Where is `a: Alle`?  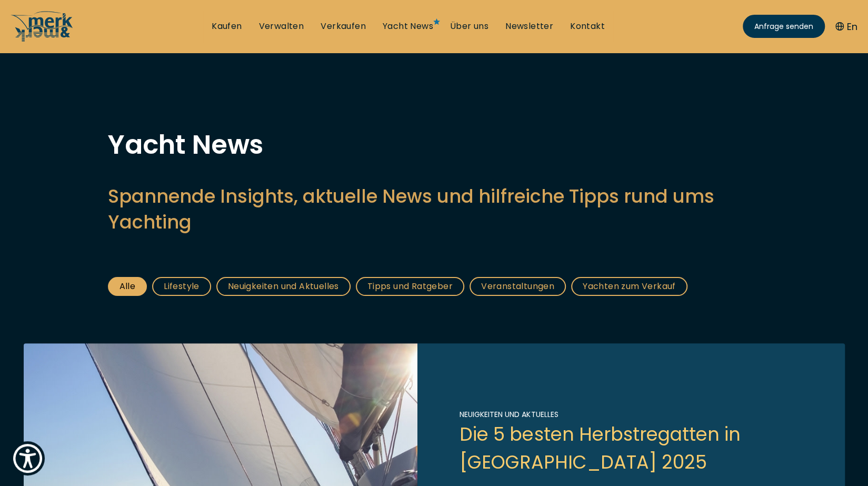
a: Alle is located at coordinates (127, 286).